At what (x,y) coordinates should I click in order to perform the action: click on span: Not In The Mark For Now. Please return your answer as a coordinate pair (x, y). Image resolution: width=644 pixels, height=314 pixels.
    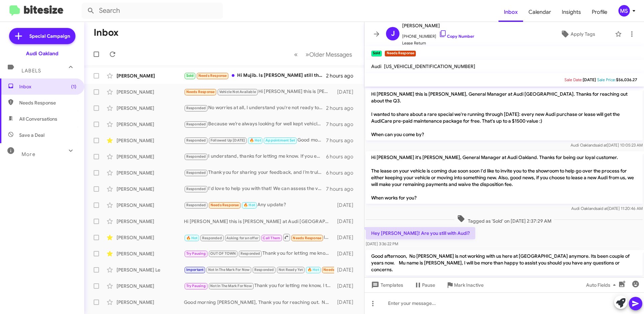
    Looking at the image, I should click on (231, 286).